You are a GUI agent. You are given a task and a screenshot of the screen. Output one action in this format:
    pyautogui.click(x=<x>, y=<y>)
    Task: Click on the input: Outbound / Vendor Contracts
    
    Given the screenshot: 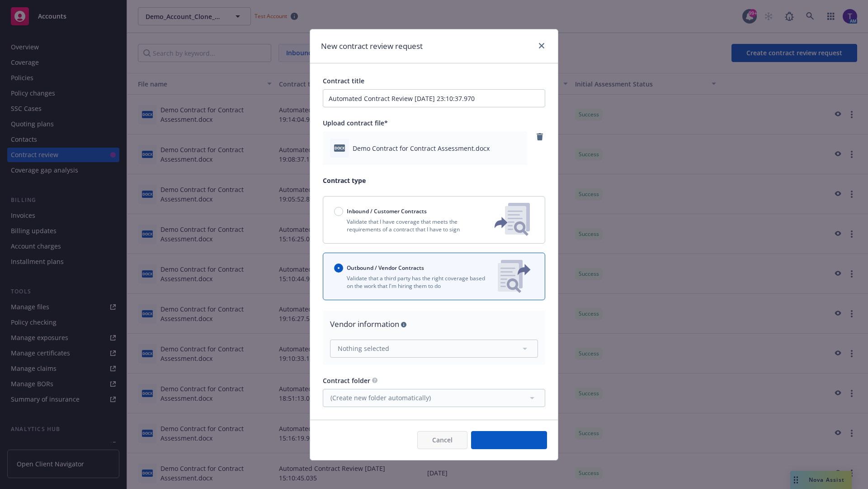 What is the action you would take?
    pyautogui.click(x=339, y=268)
    